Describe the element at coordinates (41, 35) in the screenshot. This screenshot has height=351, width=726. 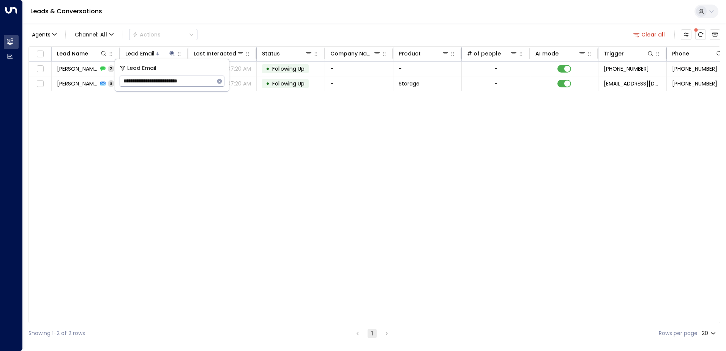
I see `span: Agents` at that location.